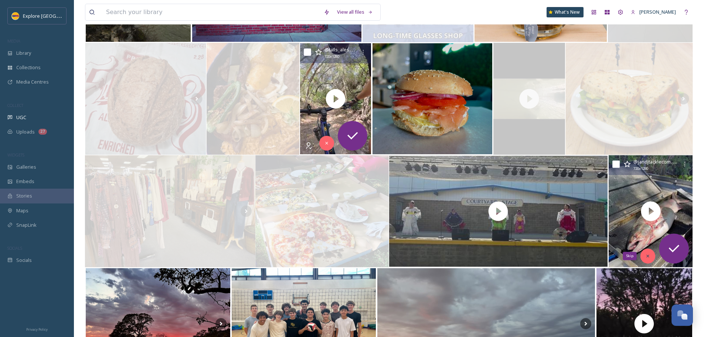 This screenshot has height=337, width=704. I want to click on img: Butte%20County%20logo.png, so click(16, 16).